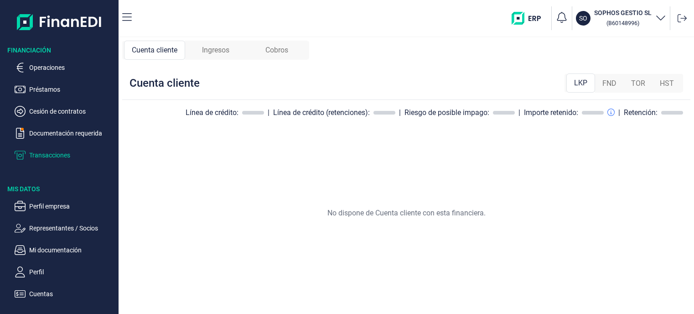  What do you see at coordinates (59, 22) in the screenshot?
I see `img: Logo de aplicación` at bounding box center [59, 22].